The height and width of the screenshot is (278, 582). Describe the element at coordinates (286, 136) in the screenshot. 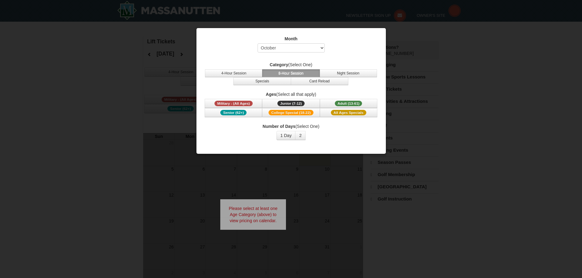

I see `button: 1 Day` at that location.